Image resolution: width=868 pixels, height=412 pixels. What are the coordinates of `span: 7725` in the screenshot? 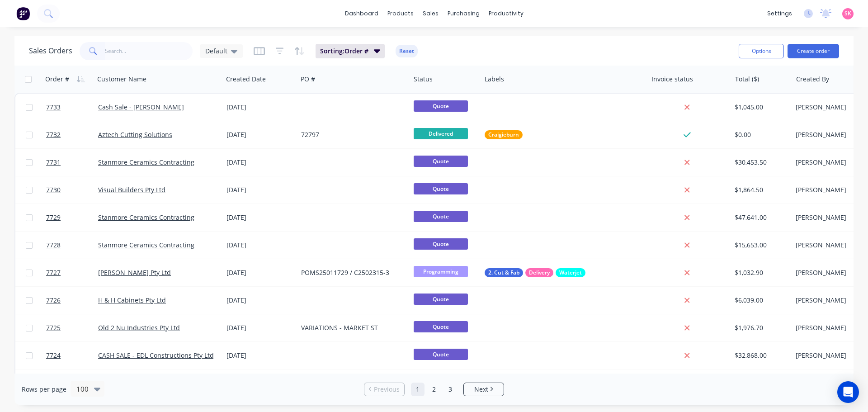 It's located at (53, 328).